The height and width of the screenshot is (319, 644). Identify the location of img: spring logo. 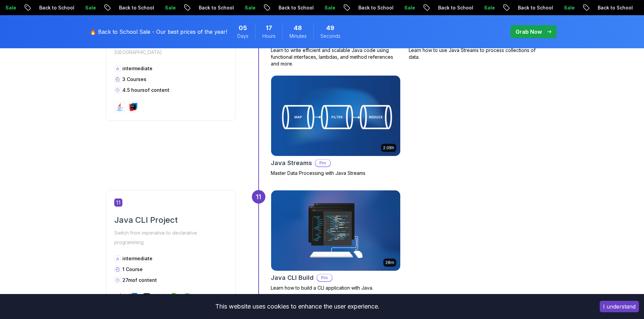
(174, 297).